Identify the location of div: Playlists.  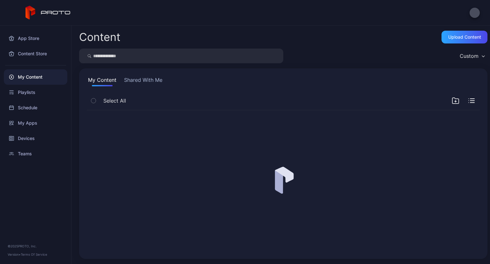
(35, 92).